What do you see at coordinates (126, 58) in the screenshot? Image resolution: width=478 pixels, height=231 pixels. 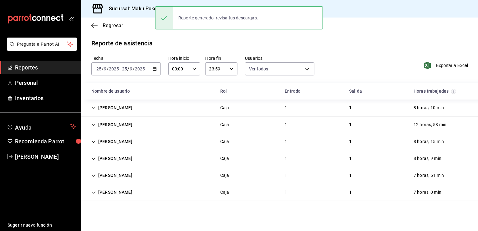 I see `label: Fecha` at bounding box center [126, 58].